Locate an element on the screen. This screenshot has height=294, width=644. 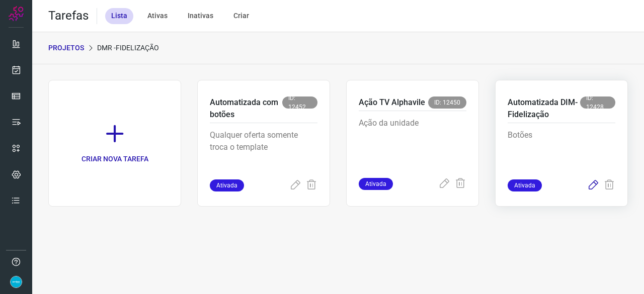
div: Inativas is located at coordinates (200, 16).